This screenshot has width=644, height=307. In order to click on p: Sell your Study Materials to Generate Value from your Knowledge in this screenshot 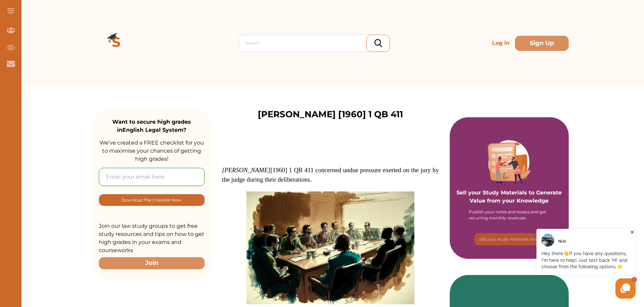, I will do `click(510, 187)`.